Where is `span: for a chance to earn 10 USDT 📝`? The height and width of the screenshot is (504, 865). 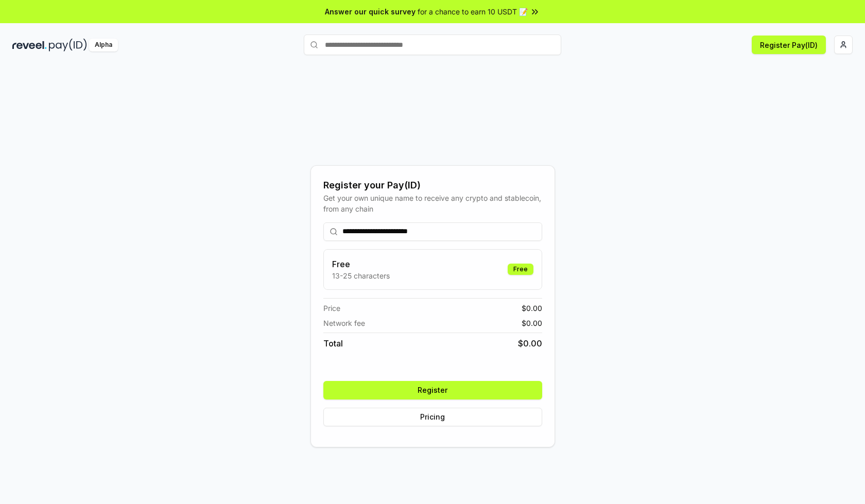 span: for a chance to earn 10 USDT 📝 is located at coordinates (473, 11).